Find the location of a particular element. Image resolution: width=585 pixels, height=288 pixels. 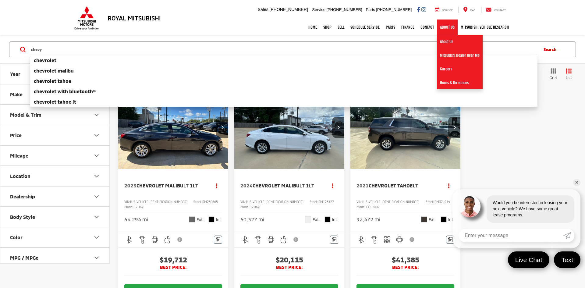

button: PricePrice is located at coordinates (55, 135).